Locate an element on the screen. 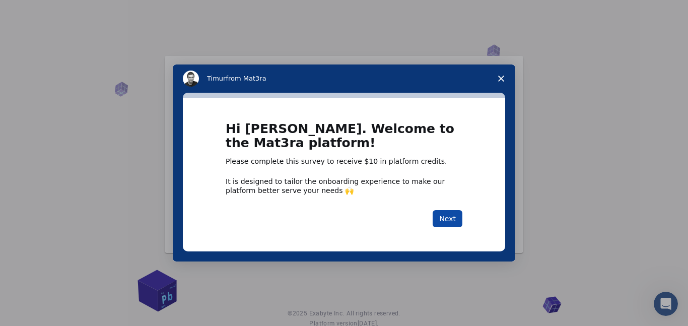 The image size is (688, 326). button: Next is located at coordinates (447, 219).